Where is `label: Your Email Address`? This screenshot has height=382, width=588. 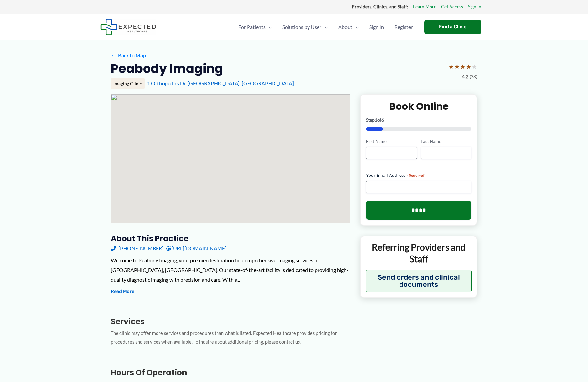 label: Your Email Address is located at coordinates (419, 175).